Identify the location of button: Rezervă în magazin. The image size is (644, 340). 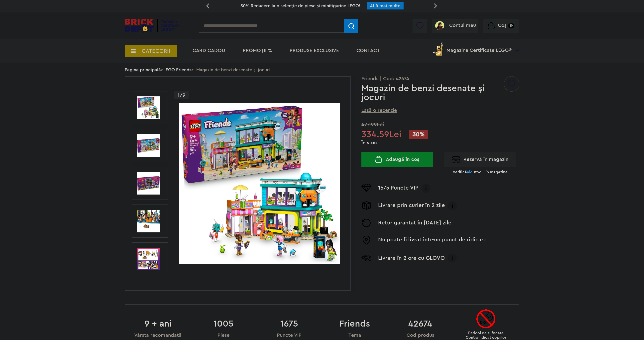
(480, 159).